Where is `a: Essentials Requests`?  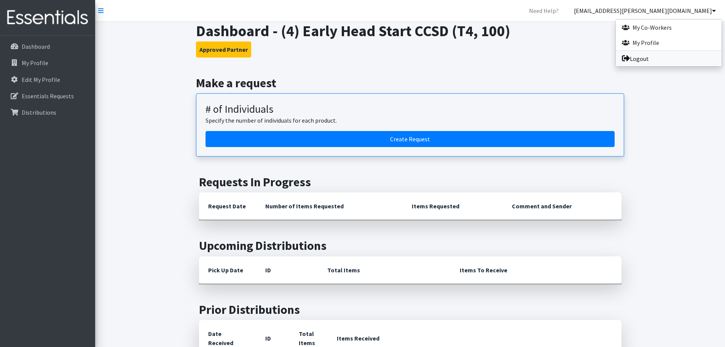 a: Essentials Requests is located at coordinates (48, 96).